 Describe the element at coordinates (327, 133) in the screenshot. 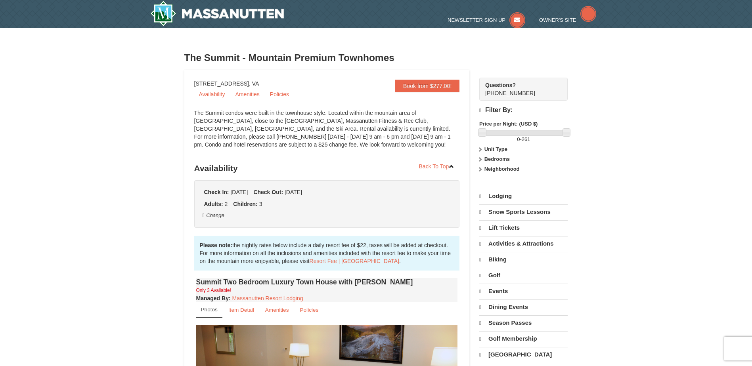

I see `div: The Summit condos were built in the townhouse style. Located within the mountain area of [GEOGRAP...` at that location.